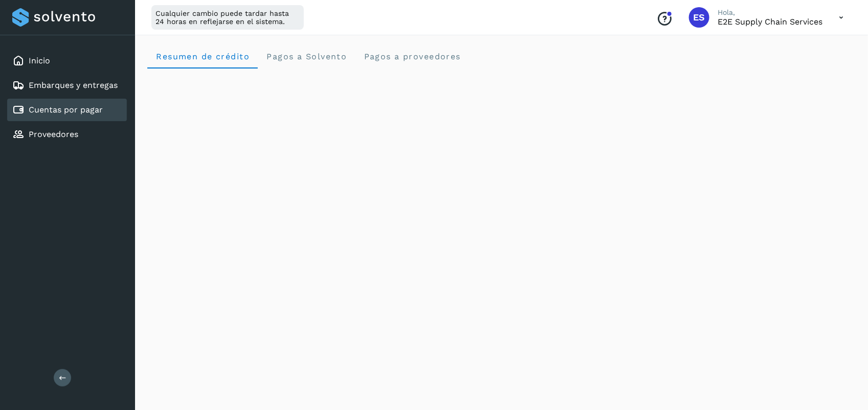 The image size is (868, 410). I want to click on div: Cualquier cambio puede tardar hasta 24 horas en reflejarse en el sistema., so click(228, 18).